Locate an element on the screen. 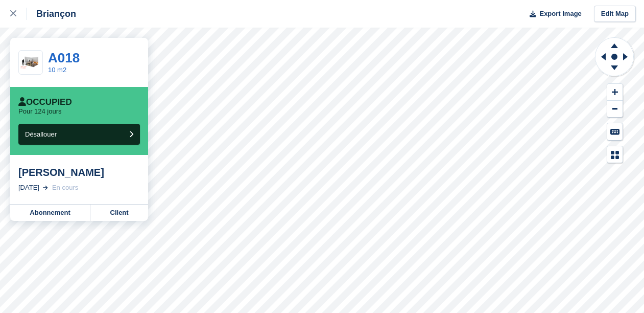  a: A018 is located at coordinates (64, 58).